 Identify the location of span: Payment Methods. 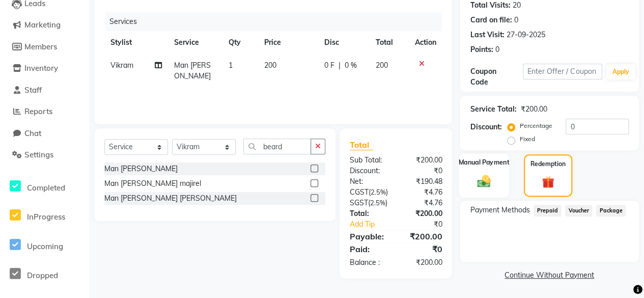
(499, 210).